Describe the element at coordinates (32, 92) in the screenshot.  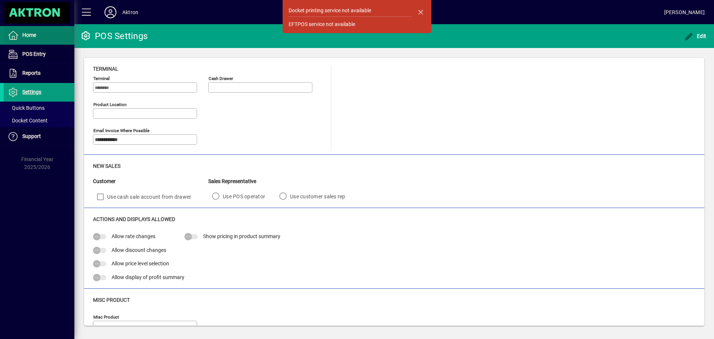
I see `span: Settings` at that location.